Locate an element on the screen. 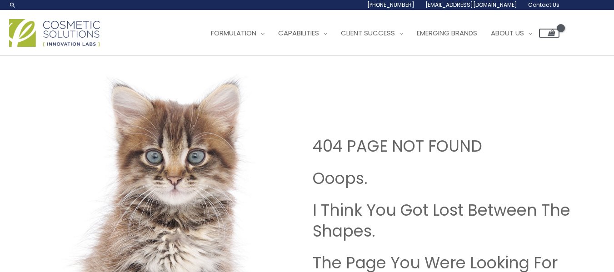  a: Client Success is located at coordinates (372, 33).